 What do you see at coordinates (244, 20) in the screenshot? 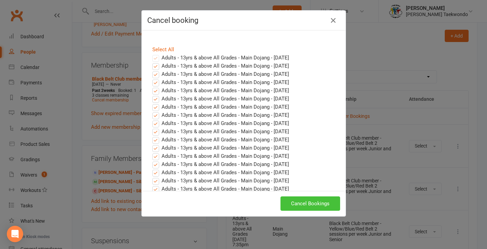
I see `h4: Cancel booking` at bounding box center [244, 20].